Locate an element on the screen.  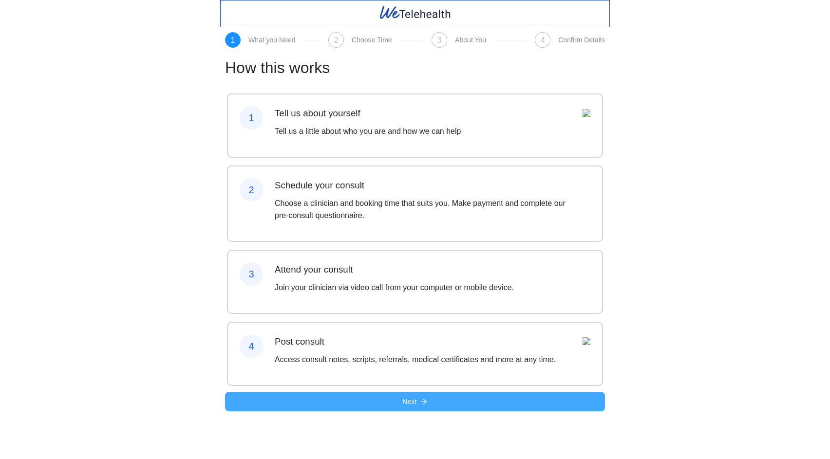
img: Assets%2FWeTelehealthBookingWizard%2FDALL%C2%B7E%202023-02-07%2021.19.39%20-%20minimalist%20blue%... is located at coordinates (586, 113).